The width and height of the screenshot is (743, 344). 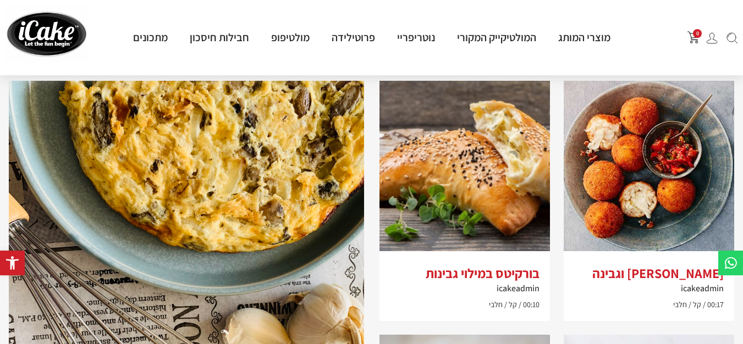 What do you see at coordinates (693, 37) in the screenshot?
I see `button: פתח עגלת קניות צדדית` at bounding box center [693, 37].